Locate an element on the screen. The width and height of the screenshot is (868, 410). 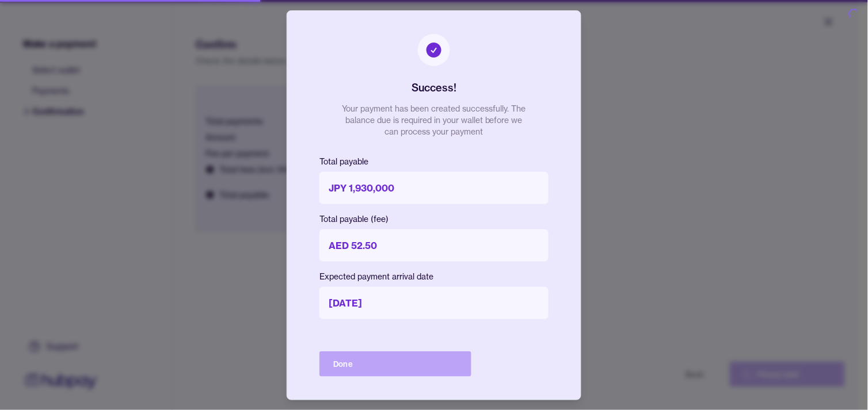
p: Total payable is located at coordinates (434, 162).